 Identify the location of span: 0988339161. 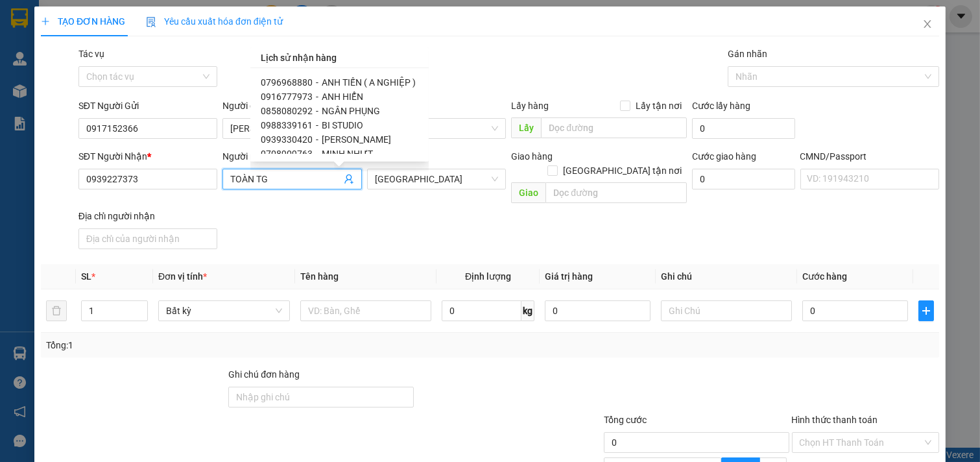
(287, 126).